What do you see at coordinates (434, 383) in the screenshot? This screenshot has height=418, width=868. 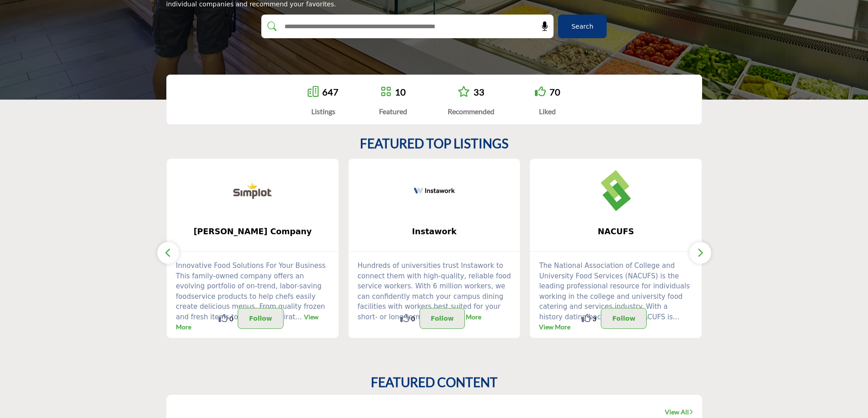 I see `h2: FEATURED CONTENT` at bounding box center [434, 383].